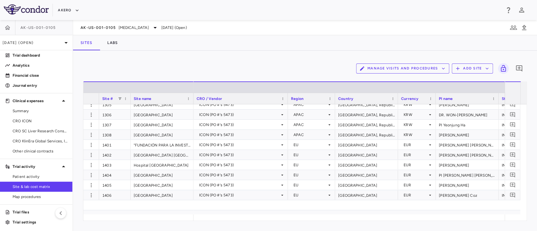 This screenshot has height=231, width=537. Describe the element at coordinates (115, 175) in the screenshot. I see `div: 1404` at that location.